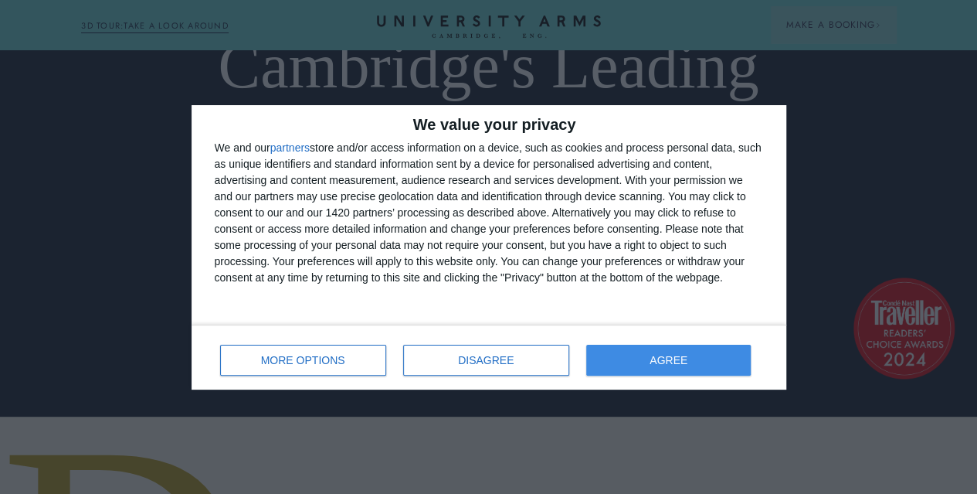 Image resolution: width=977 pixels, height=494 pixels. Describe the element at coordinates (486, 360) in the screenshot. I see `button: DISAGREE` at that location.